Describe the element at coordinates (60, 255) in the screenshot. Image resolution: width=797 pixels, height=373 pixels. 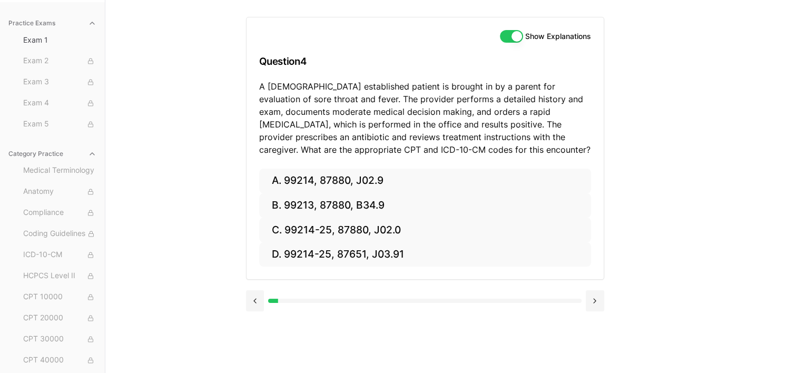
I see `button: ICD-10-CM` at that location.